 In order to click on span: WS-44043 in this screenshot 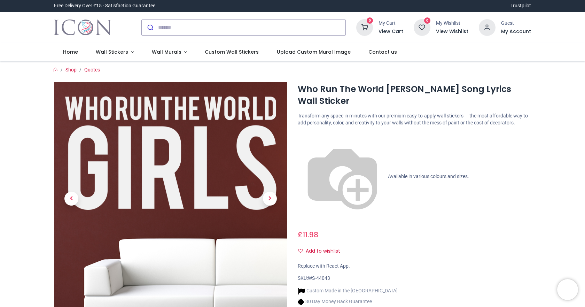, I will do `click(319, 278)`.